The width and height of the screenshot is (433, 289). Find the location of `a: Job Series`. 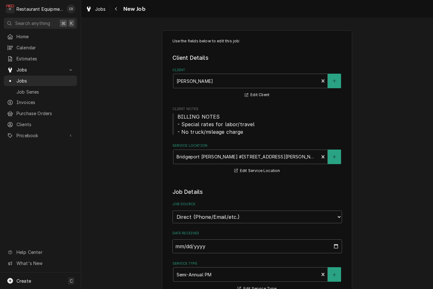

a: Job Series is located at coordinates (40, 92).